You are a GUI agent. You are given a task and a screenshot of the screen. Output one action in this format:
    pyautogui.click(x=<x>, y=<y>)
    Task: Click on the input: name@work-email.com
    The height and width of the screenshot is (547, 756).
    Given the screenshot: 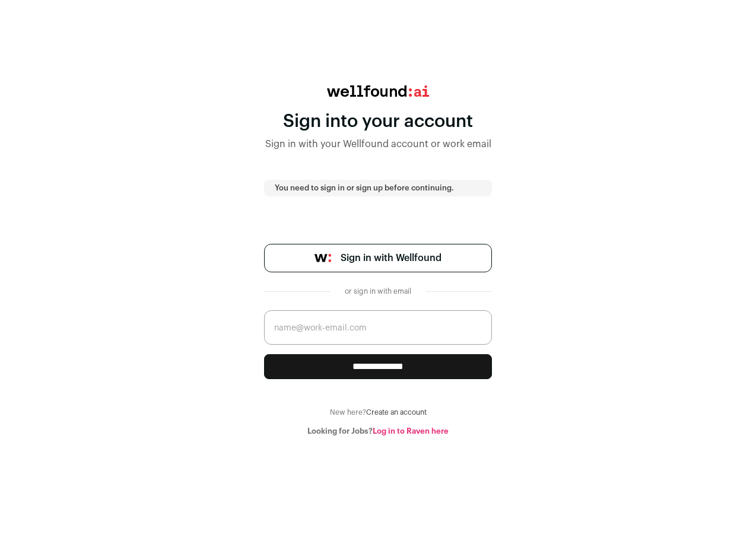 What is the action you would take?
    pyautogui.click(x=378, y=328)
    